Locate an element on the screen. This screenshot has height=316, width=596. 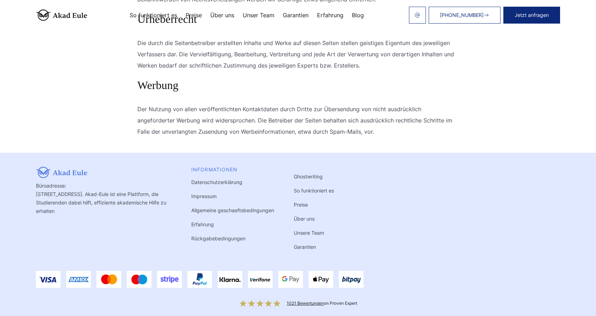
a: Unser Team is located at coordinates (259, 15).